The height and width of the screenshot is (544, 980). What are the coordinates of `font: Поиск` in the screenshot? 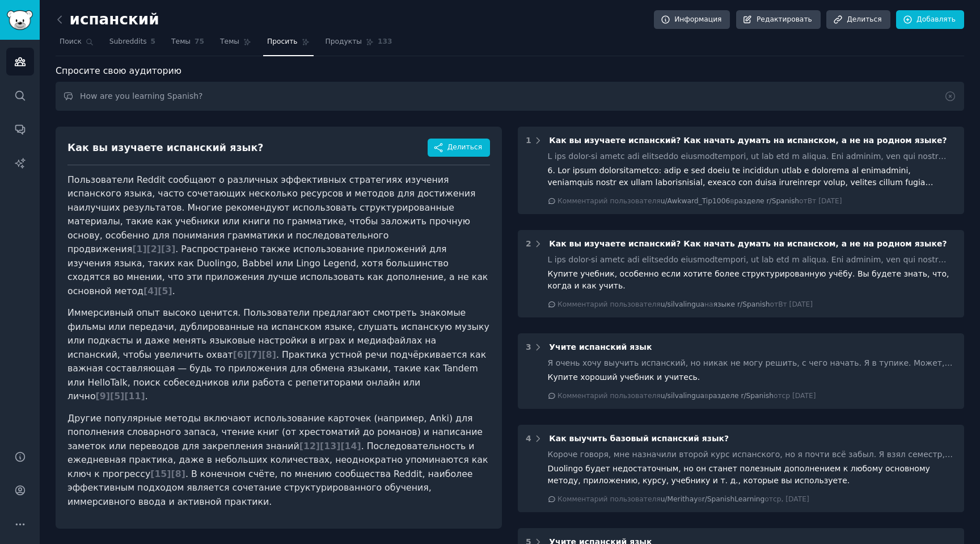 It's located at (70, 42).